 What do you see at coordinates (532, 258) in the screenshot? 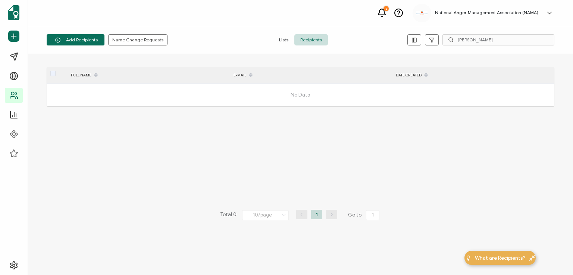
I see `img: minimize-icon.svg` at bounding box center [532, 258].